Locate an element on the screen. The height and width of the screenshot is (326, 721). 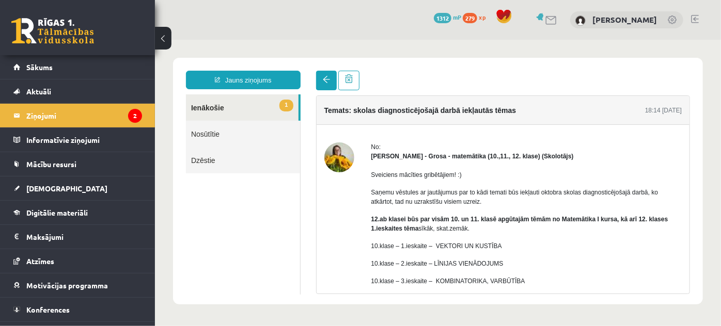
a: Digitālie materiāli is located at coordinates (77, 213).